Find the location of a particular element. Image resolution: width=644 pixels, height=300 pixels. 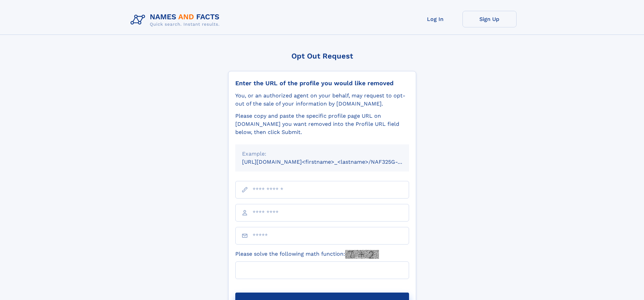

div: Example: is located at coordinates (322, 154).